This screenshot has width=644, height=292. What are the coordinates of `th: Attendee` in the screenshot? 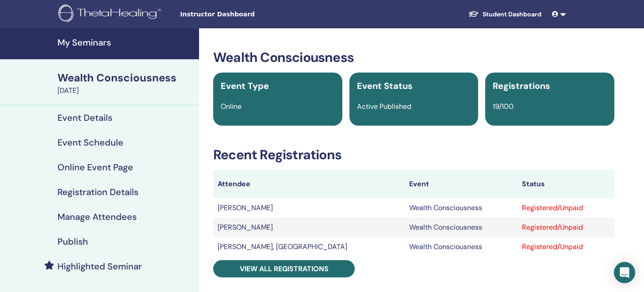 It's located at (309, 184).